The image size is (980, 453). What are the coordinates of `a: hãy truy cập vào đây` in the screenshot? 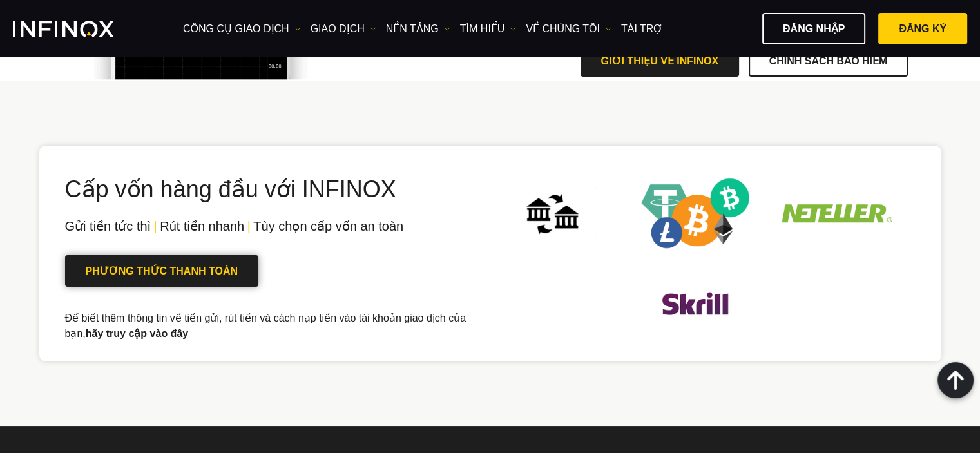 It's located at (136, 333).